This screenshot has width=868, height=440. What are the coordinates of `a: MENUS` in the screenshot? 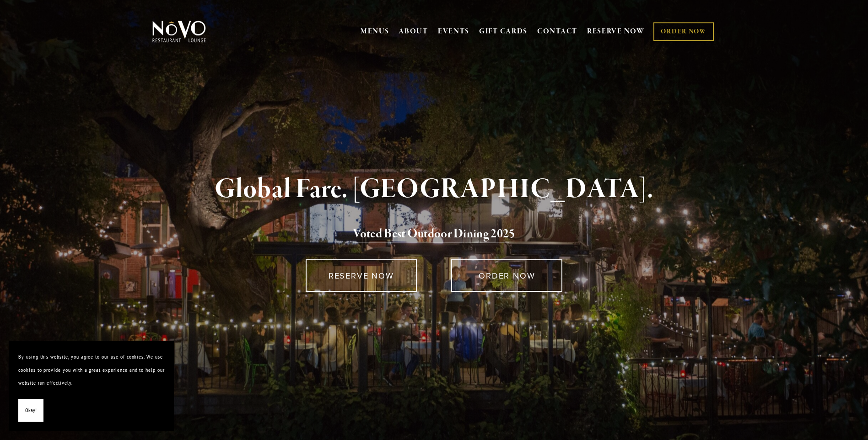 It's located at (375, 32).